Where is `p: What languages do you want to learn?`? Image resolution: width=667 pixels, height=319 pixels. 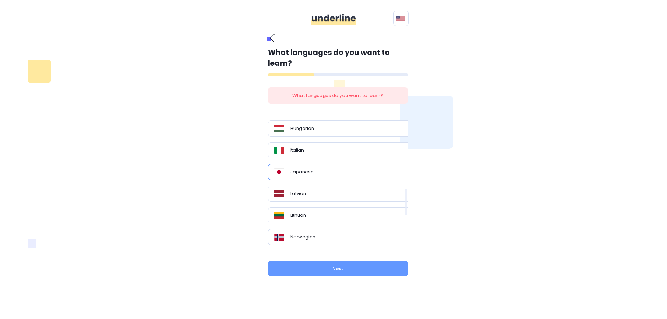 p: What languages do you want to learn? is located at coordinates (338, 58).